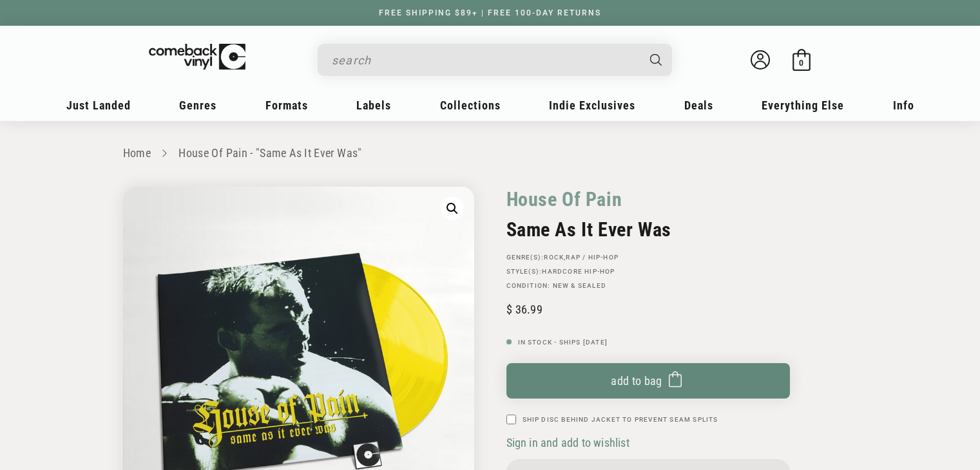 This screenshot has height=470, width=980. What do you see at coordinates (620, 419) in the screenshot?
I see `label: Ship Disc Behind Jacket To Prevent Seam Splits` at bounding box center [620, 419].